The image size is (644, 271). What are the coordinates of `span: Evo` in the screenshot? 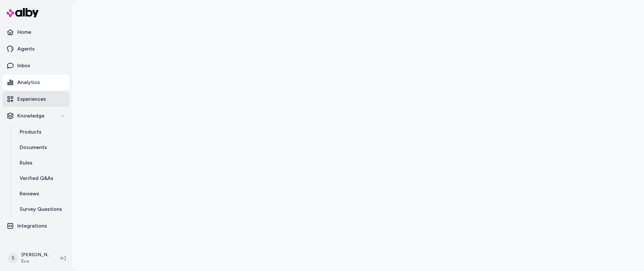 It's located at (36, 261).